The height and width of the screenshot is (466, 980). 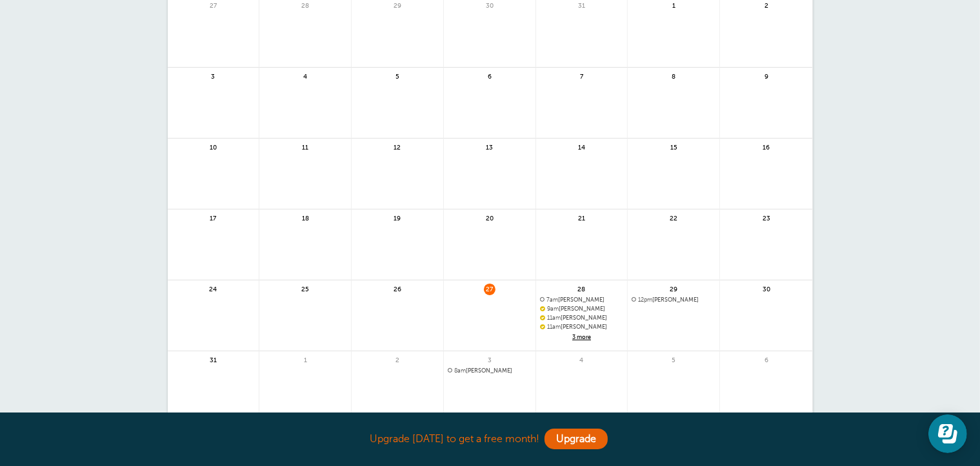 I want to click on span: 29, so click(x=674, y=288).